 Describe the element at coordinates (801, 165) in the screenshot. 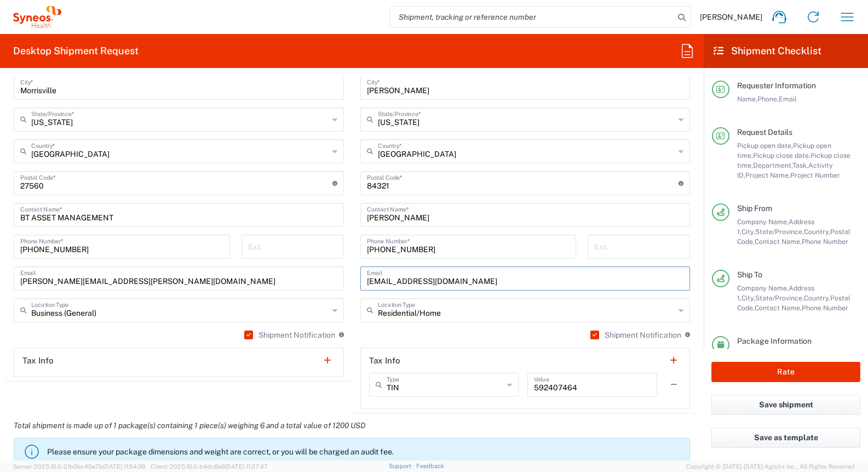

I see `span: Task,` at that location.